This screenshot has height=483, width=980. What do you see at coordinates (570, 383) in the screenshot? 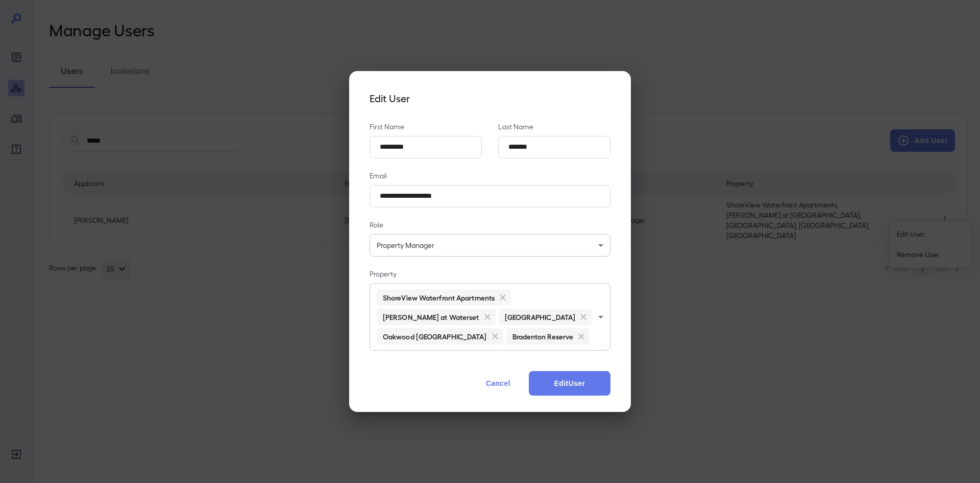
I see `button: EditUser` at bounding box center [570, 383].